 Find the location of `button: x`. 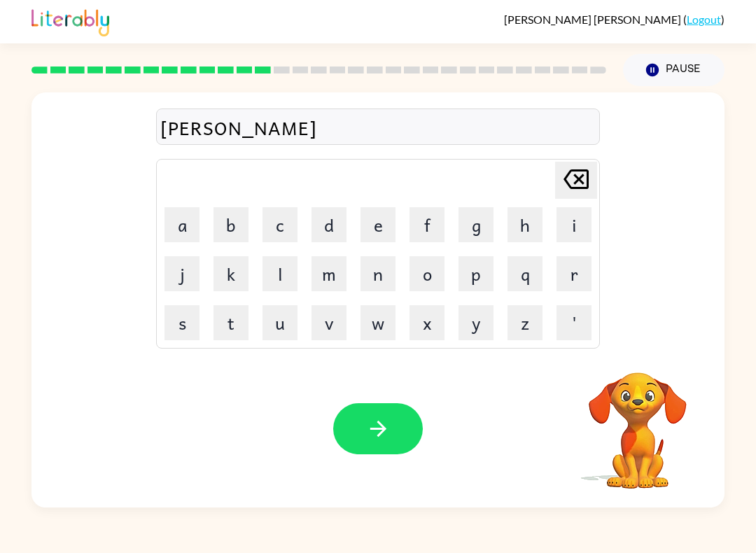

button: x is located at coordinates (427, 322).